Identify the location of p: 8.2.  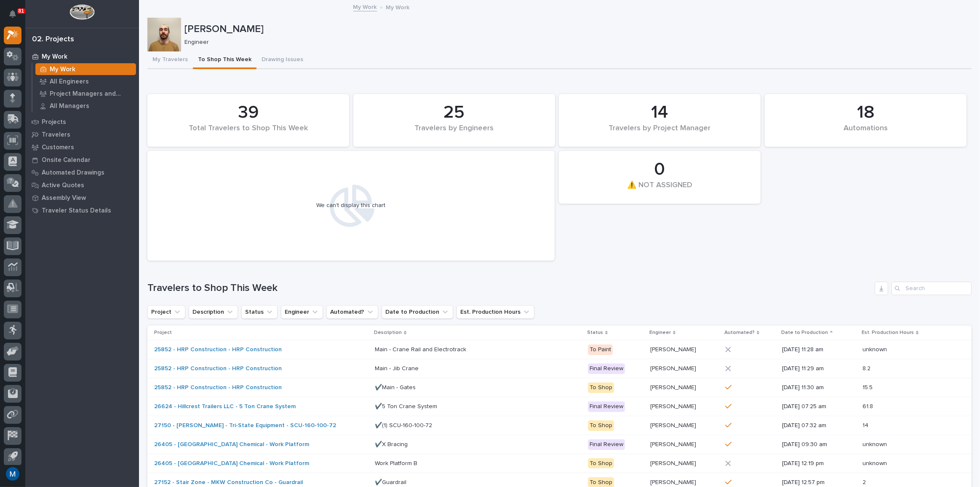
(867, 367).